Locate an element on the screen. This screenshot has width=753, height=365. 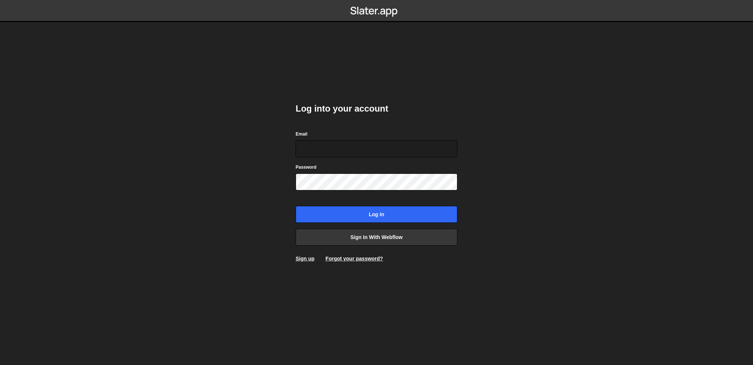
label: Password is located at coordinates (306, 167).